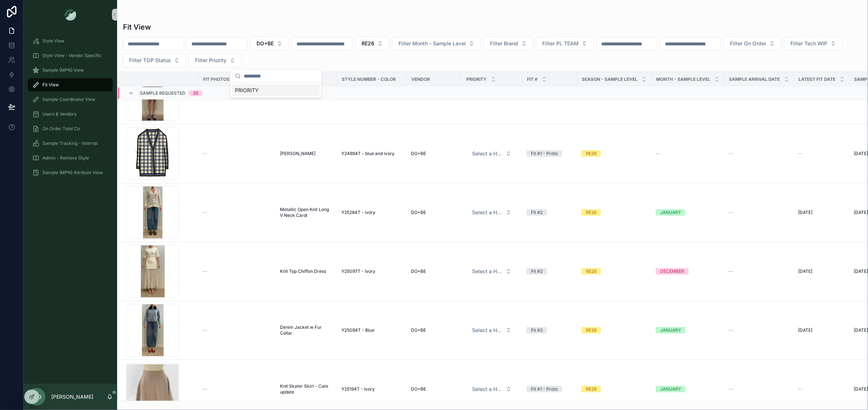  I want to click on span: Latest Fit Date, so click(817, 79).